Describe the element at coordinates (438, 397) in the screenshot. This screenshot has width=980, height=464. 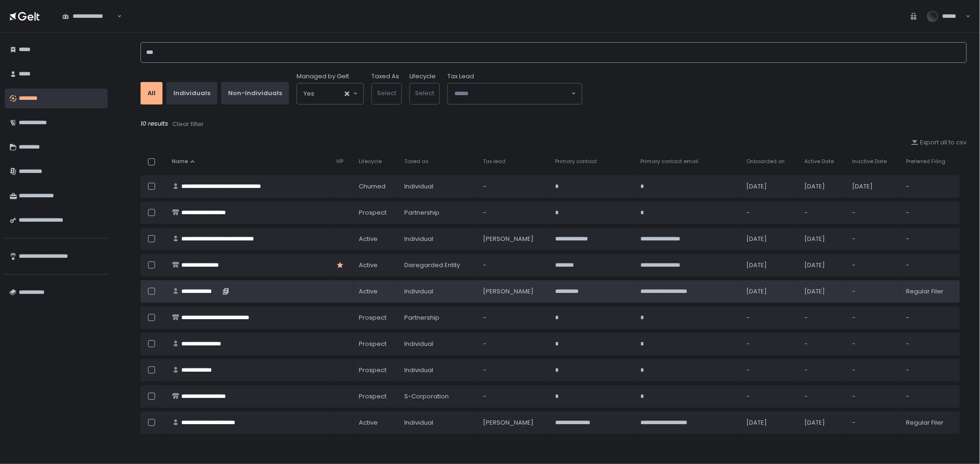
I see `div: S-Corporation` at that location.